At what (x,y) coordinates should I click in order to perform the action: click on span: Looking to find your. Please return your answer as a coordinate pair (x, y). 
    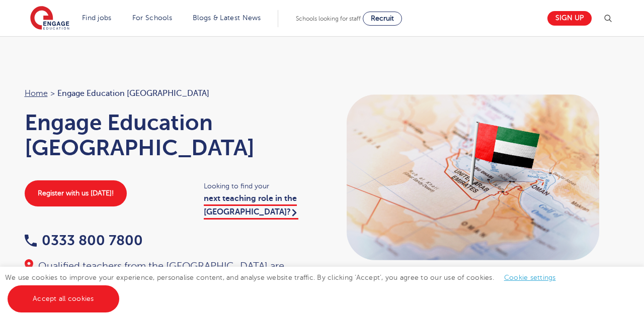
    Looking at the image, I should click on (257, 186).